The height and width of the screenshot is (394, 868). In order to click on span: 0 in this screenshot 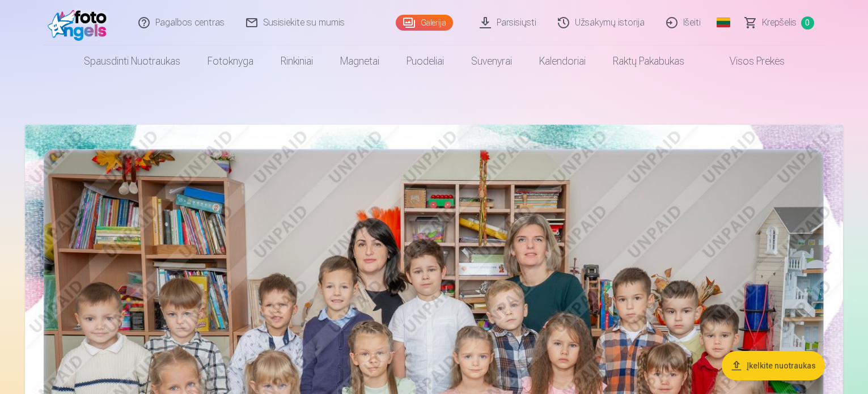, I will do `click(808, 23)`.